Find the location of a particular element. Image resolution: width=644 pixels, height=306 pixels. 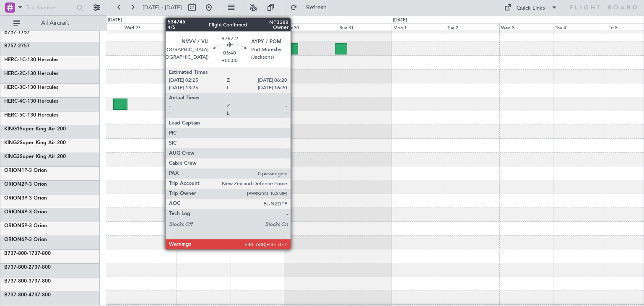

span: KING2 is located at coordinates (12, 143).